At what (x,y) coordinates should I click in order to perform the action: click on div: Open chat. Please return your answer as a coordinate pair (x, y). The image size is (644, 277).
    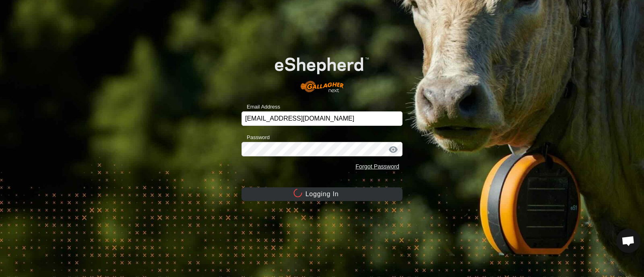
    Looking at the image, I should click on (628, 241).